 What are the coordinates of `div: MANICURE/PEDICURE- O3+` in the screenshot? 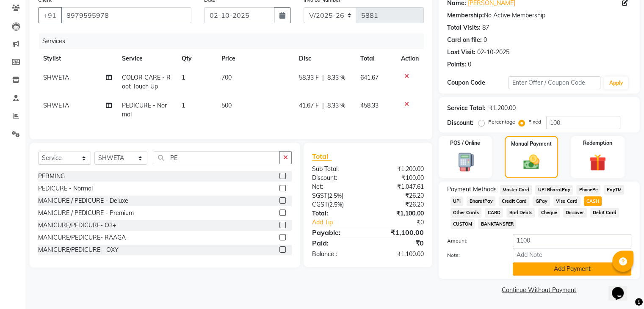 It's located at (77, 225).